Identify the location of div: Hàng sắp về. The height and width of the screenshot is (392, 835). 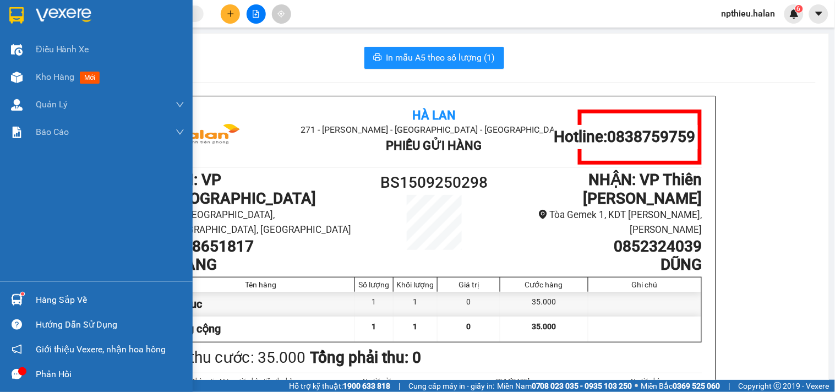
(110, 300).